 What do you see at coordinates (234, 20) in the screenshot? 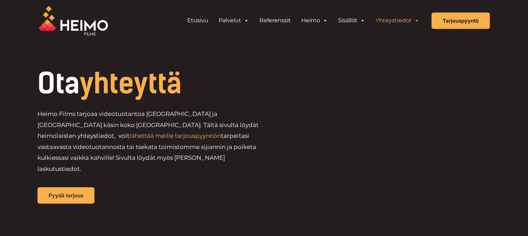
I see `a: Palvelut` at bounding box center [234, 20].